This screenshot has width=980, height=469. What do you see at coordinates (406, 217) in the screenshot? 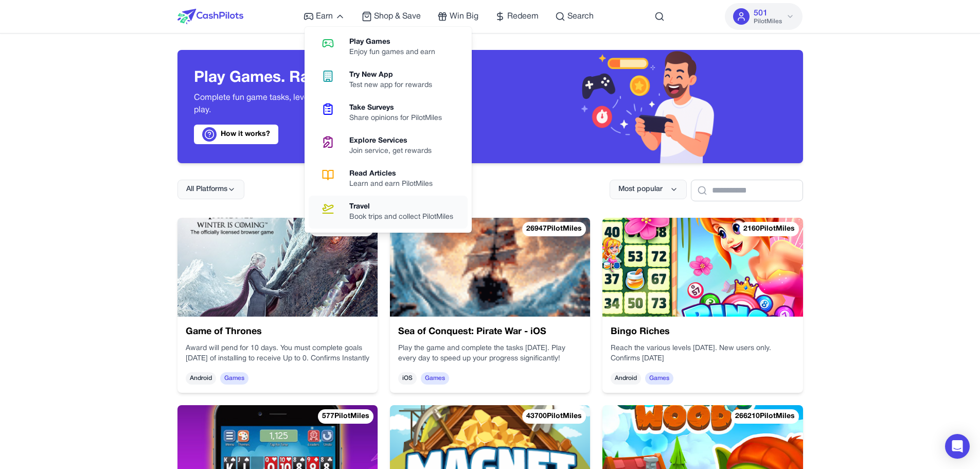
I see `div: Book trips and collect PilotMiles` at bounding box center [406, 217].